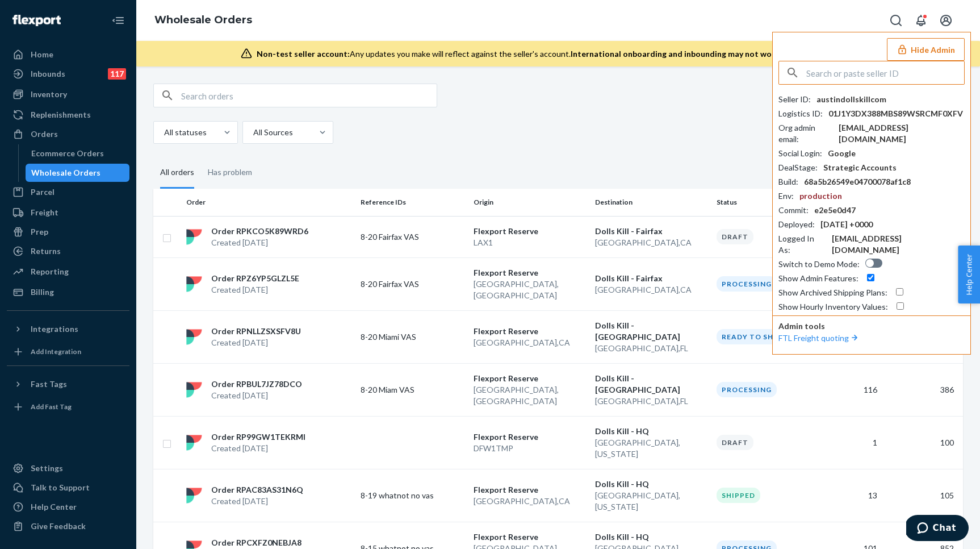 The width and height of the screenshot is (980, 549). I want to click on p: DFW1TMP, so click(530, 449).